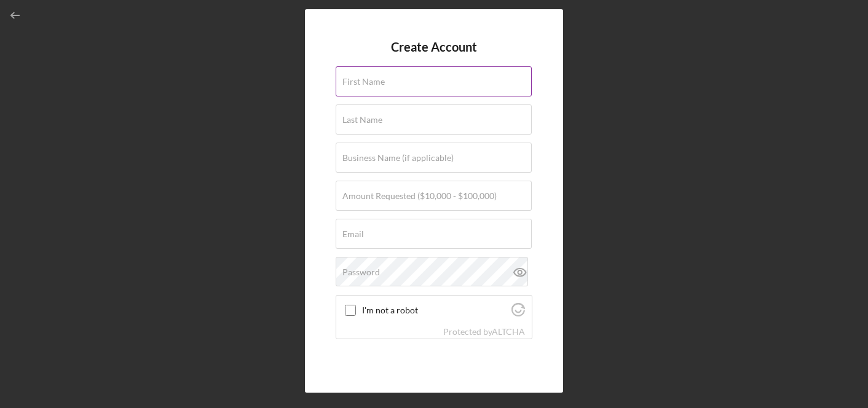 The height and width of the screenshot is (408, 868). Describe the element at coordinates (434, 47) in the screenshot. I see `h4: Create Account` at that location.